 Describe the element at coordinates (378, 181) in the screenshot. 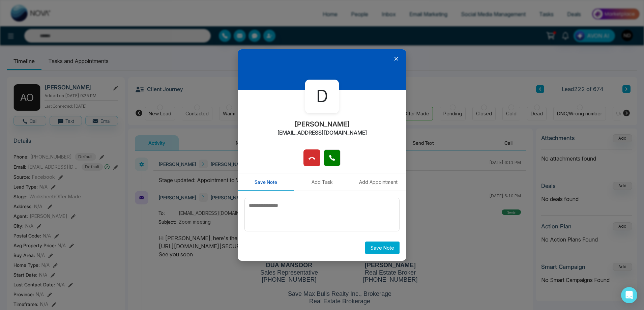

I see `button: Add Appointment` at that location.